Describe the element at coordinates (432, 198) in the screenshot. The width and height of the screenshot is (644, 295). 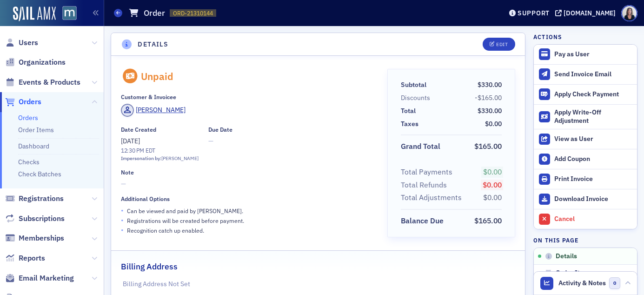
I see `div: Total Adjustments` at that location.